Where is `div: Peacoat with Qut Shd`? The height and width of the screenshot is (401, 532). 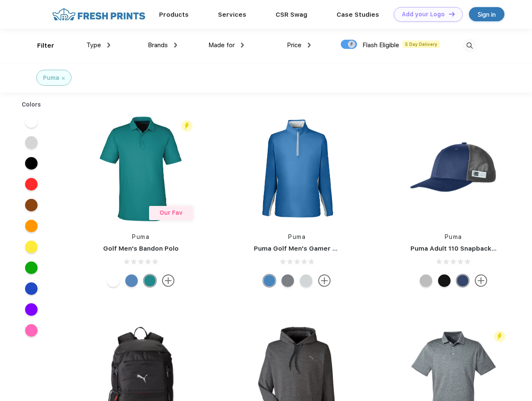 div: Peacoat with Qut Shd is located at coordinates (463, 281).